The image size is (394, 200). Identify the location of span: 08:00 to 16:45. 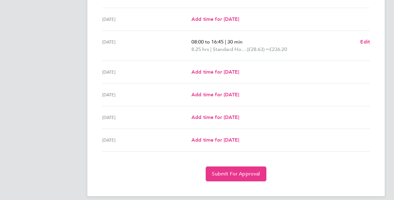
(208, 42).